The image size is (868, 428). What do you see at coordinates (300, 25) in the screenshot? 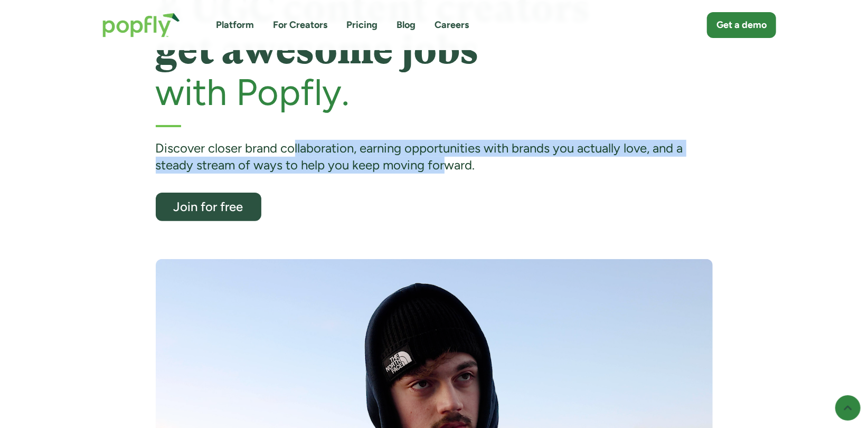
I see `a: For Creators` at bounding box center [300, 25].